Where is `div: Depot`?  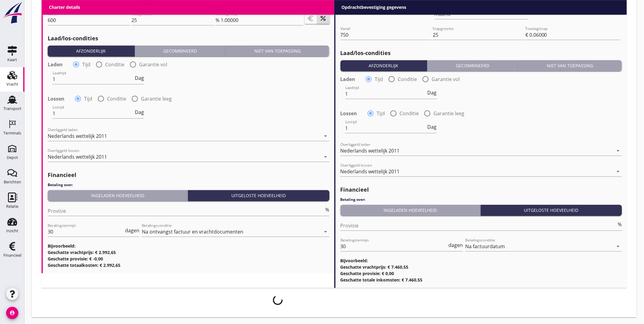 div: Depot is located at coordinates (12, 157).